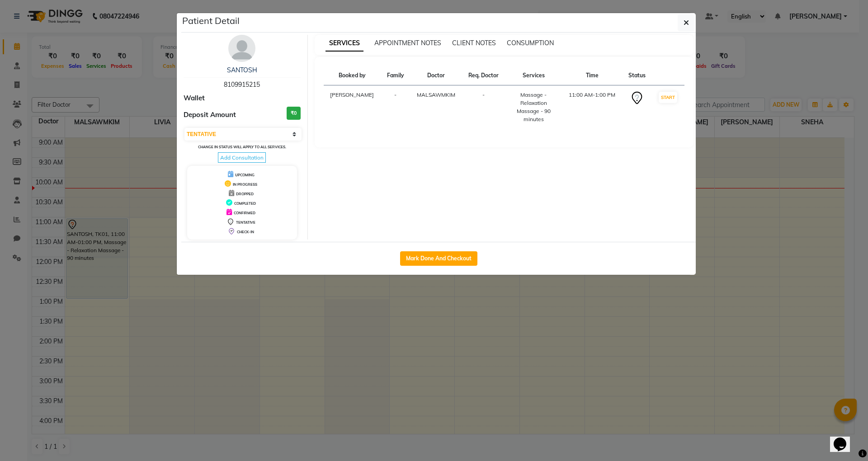  Describe the element at coordinates (530, 43) in the screenshot. I see `span: CONSUMPTION` at that location.